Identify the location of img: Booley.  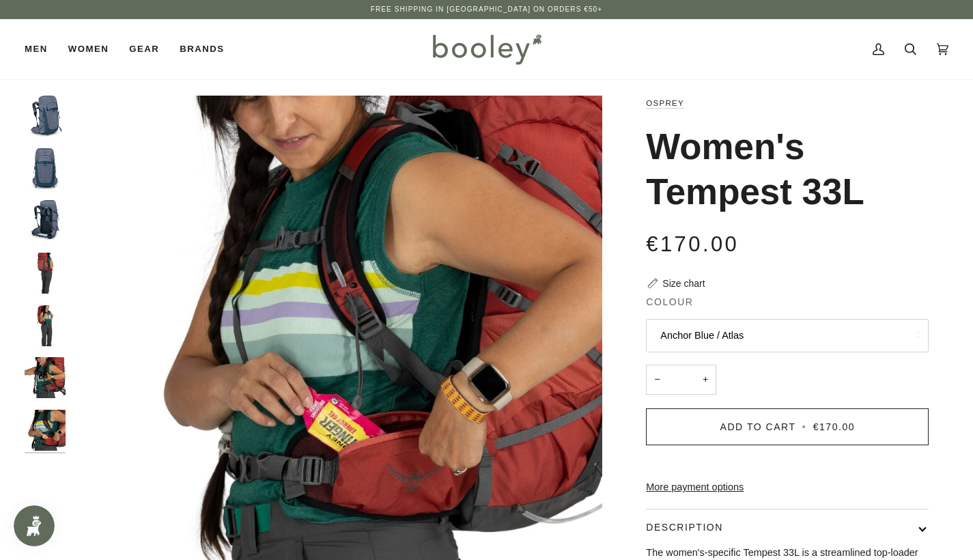
(486, 49).